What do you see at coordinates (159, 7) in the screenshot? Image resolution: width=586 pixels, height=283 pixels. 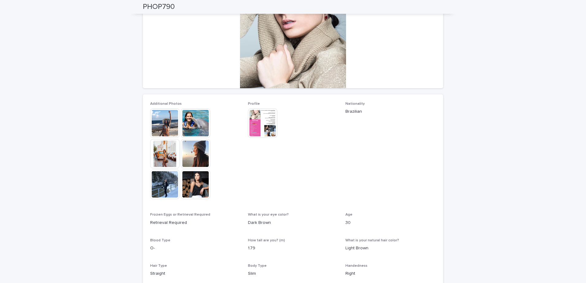 I see `h2: PHOP790` at bounding box center [159, 7].